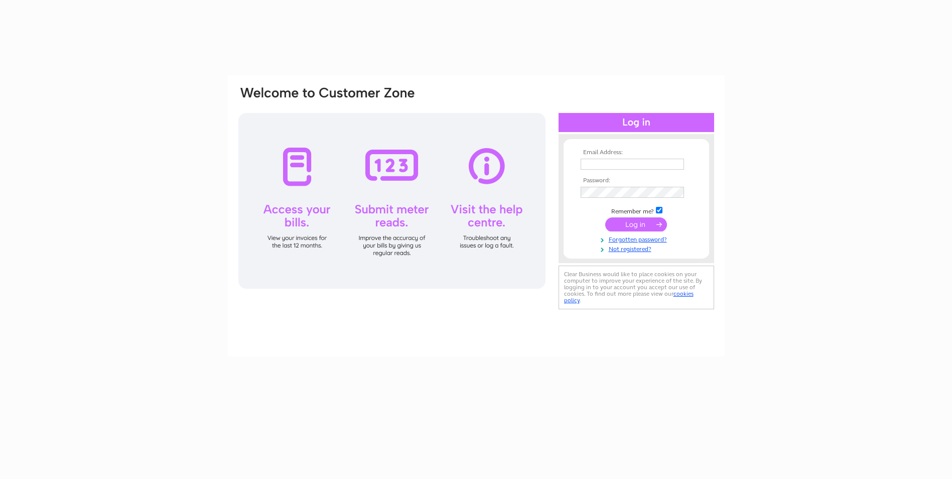  I want to click on th: Email Address:, so click(636, 153).